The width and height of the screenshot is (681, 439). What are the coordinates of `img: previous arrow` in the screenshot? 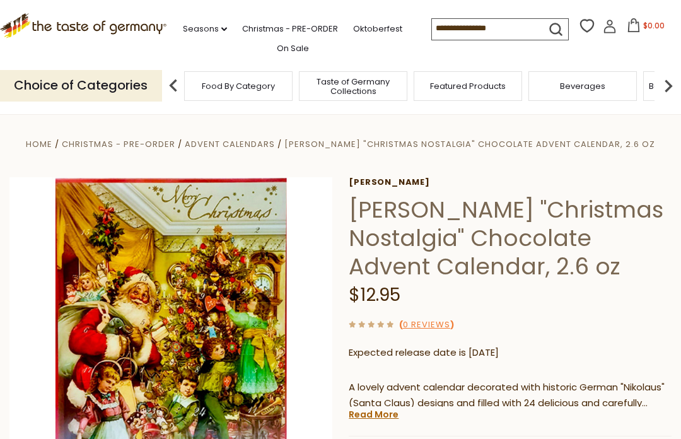 It's located at (173, 86).